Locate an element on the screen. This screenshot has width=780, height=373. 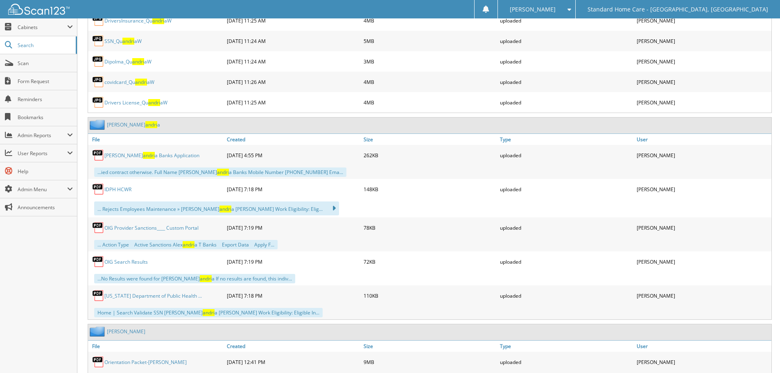
span: Search is located at coordinates (45, 45).